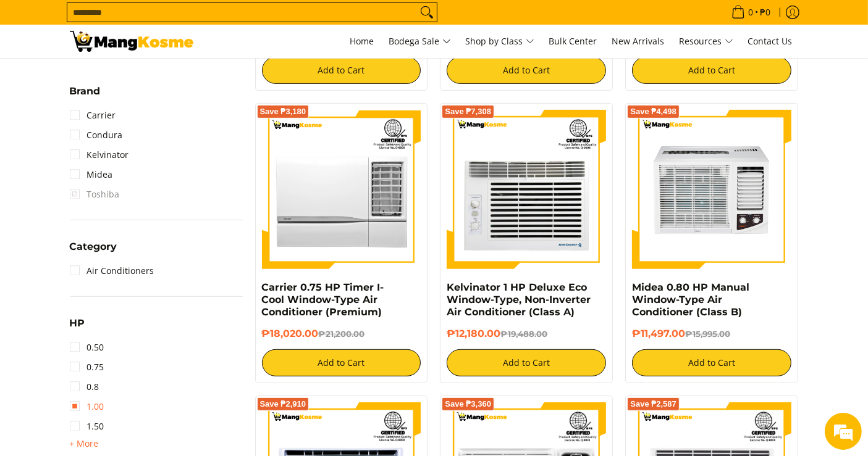 Image resolution: width=868 pixels, height=456 pixels. What do you see at coordinates (85, 91) in the screenshot?
I see `span: Brand` at bounding box center [85, 91].